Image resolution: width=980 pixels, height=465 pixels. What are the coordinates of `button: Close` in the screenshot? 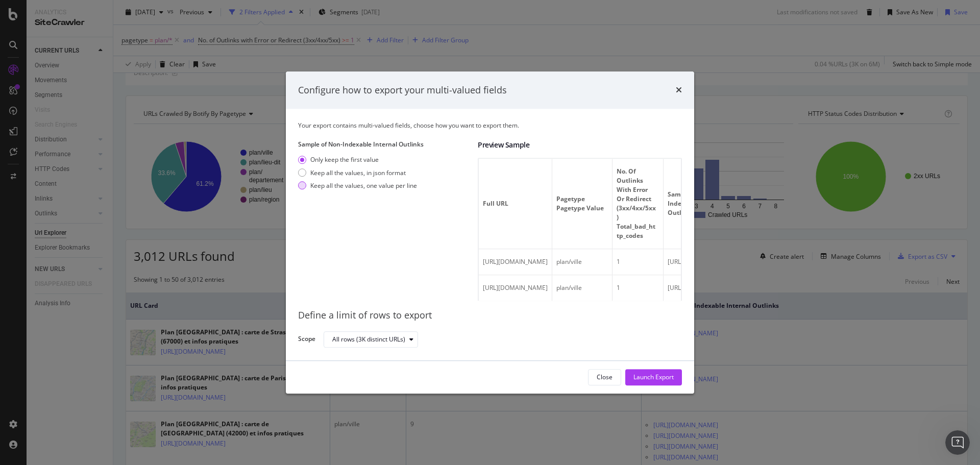 It's located at (604, 377).